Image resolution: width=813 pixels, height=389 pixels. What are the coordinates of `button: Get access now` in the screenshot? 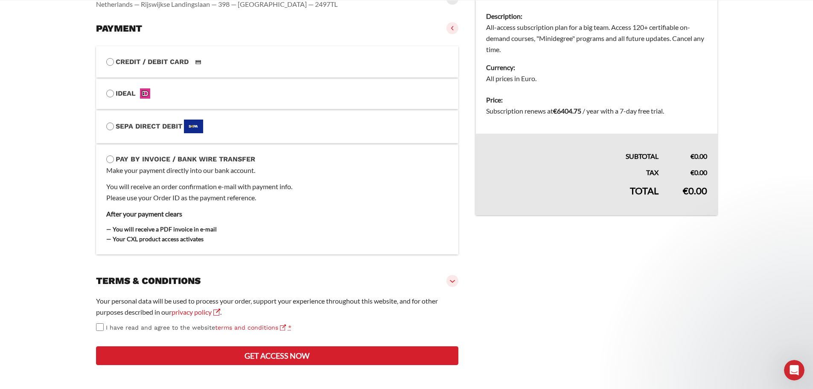 It's located at (277, 356).